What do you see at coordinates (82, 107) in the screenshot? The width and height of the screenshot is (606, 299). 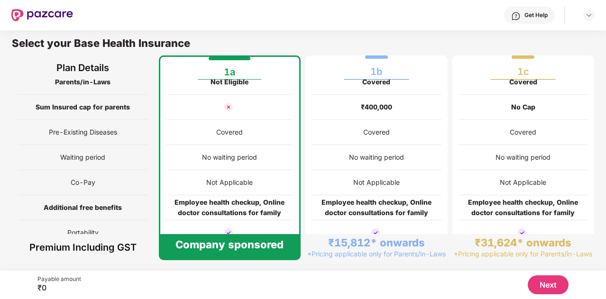 I see `span: Sum Insured cap for parents` at bounding box center [82, 107].